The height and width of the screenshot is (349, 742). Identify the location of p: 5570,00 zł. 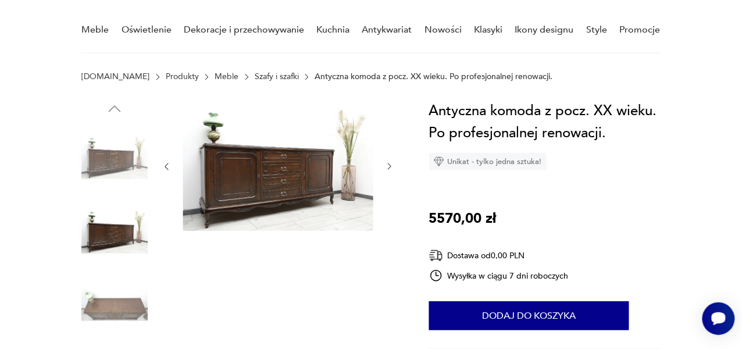
(463, 219).